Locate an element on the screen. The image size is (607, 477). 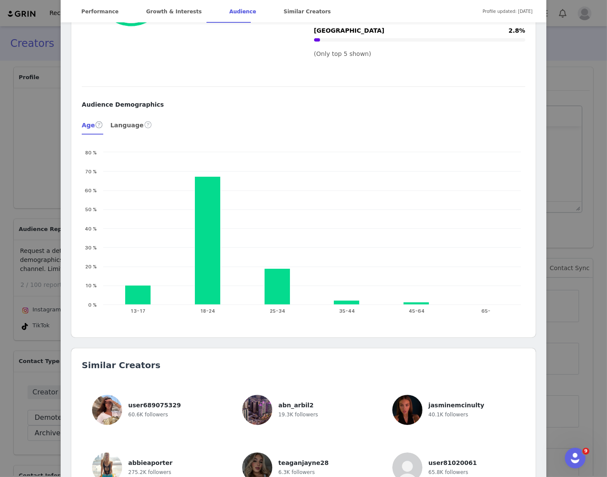
img: user689075329 is located at coordinates (107, 410).